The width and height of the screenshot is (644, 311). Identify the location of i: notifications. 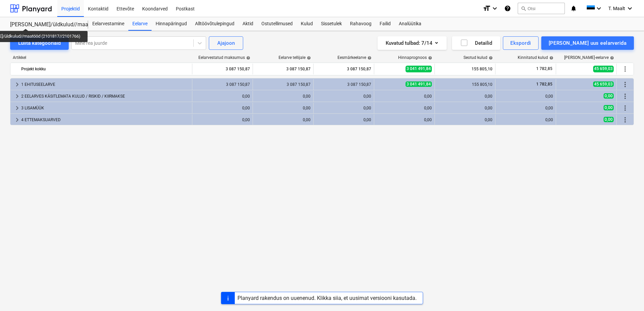
(574, 8).